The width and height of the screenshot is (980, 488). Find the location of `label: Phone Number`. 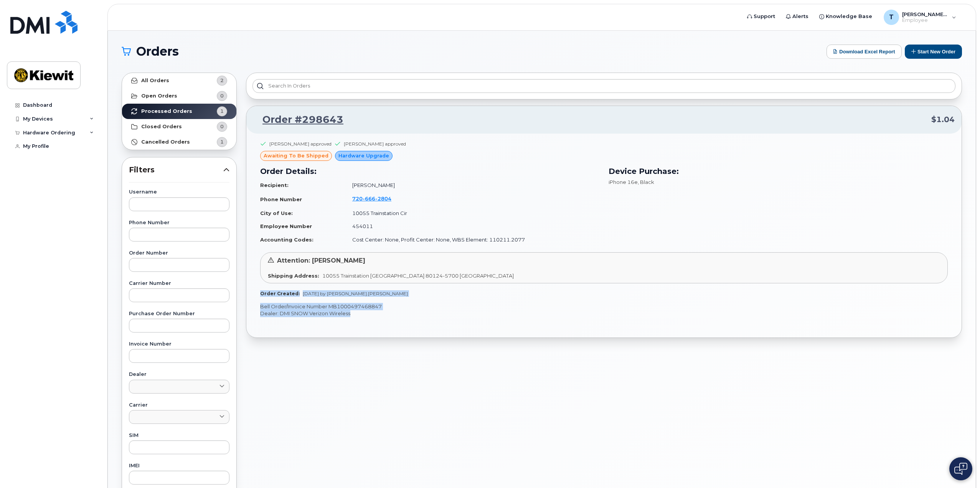

label: Phone Number is located at coordinates (179, 222).